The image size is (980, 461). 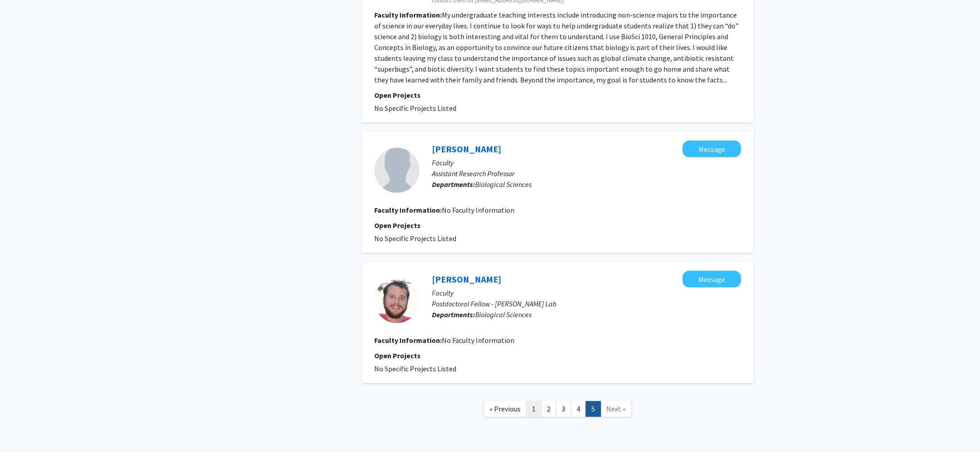 I want to click on a: 5, so click(x=593, y=408).